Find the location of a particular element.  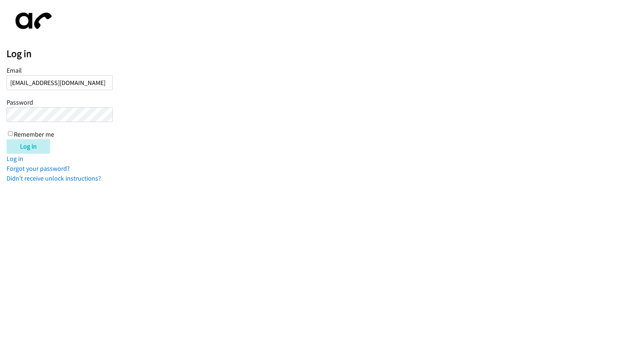

a: Didn't receive unlock instructions? is located at coordinates (54, 178).